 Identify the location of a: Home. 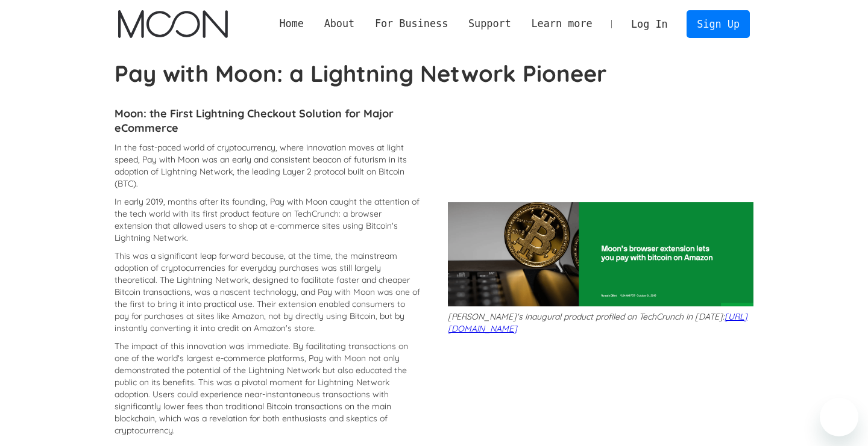
(291, 23).